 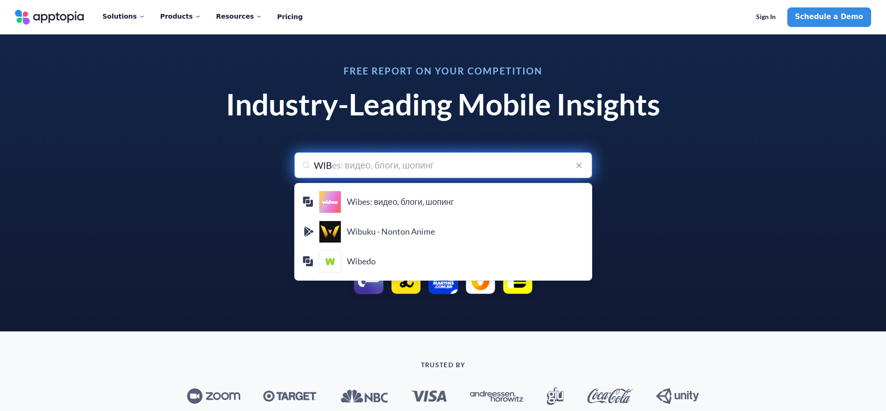 What do you see at coordinates (443, 262) in the screenshot?
I see `a: Wibedo iconWibedo` at bounding box center [443, 262].